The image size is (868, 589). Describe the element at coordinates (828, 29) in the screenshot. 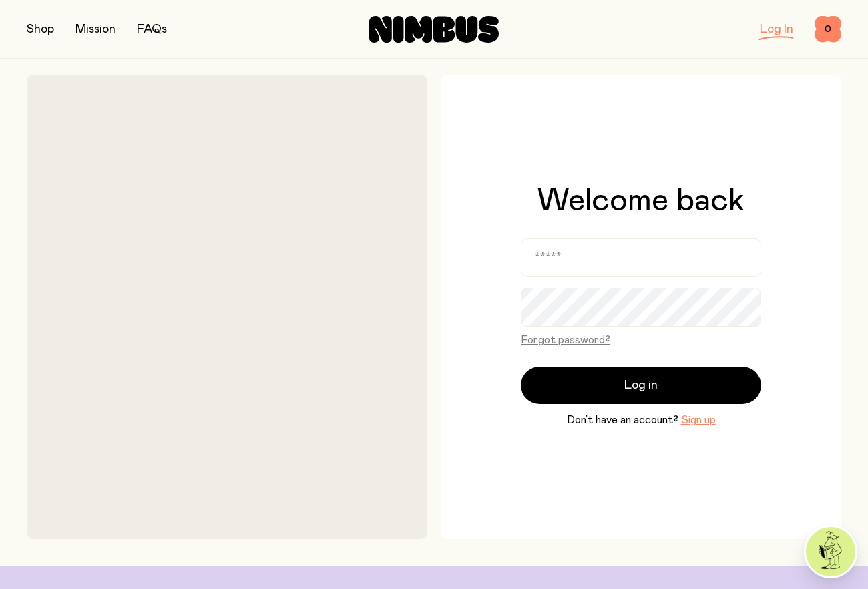

I see `span: 0` at that location.